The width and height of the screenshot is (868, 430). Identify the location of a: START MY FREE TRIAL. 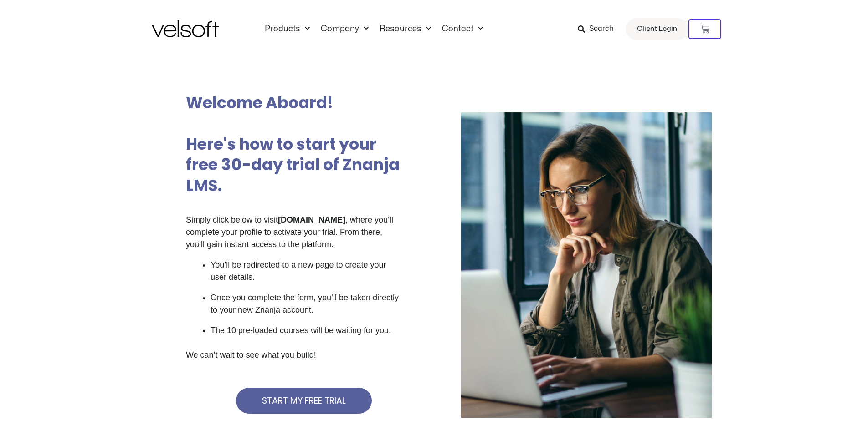
(304, 400).